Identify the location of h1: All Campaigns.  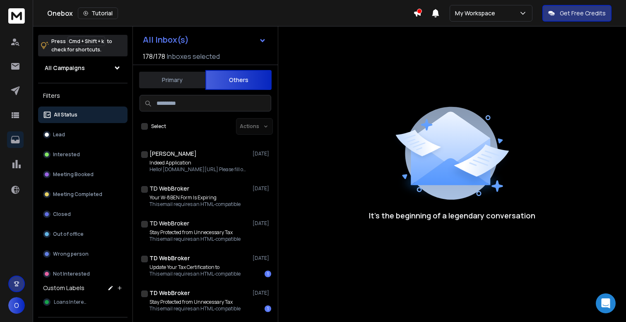
(65, 68).